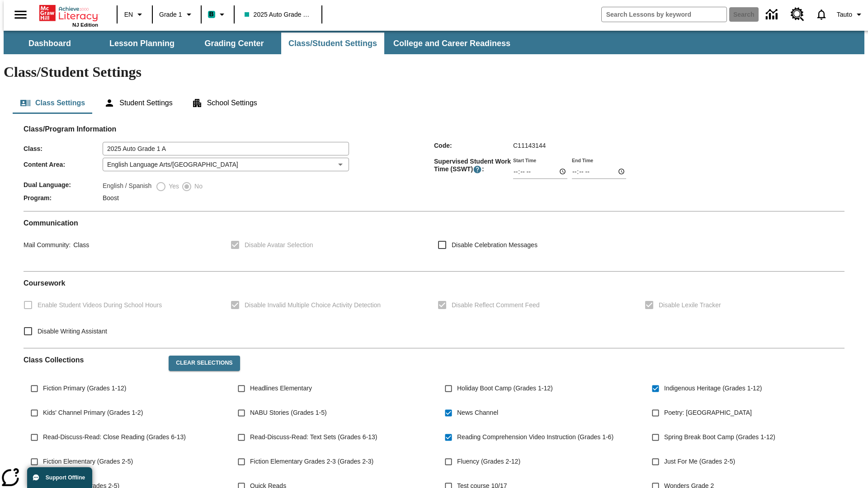 The width and height of the screenshot is (868, 488). I want to click on span: Headlines Elementary, so click(281, 388).